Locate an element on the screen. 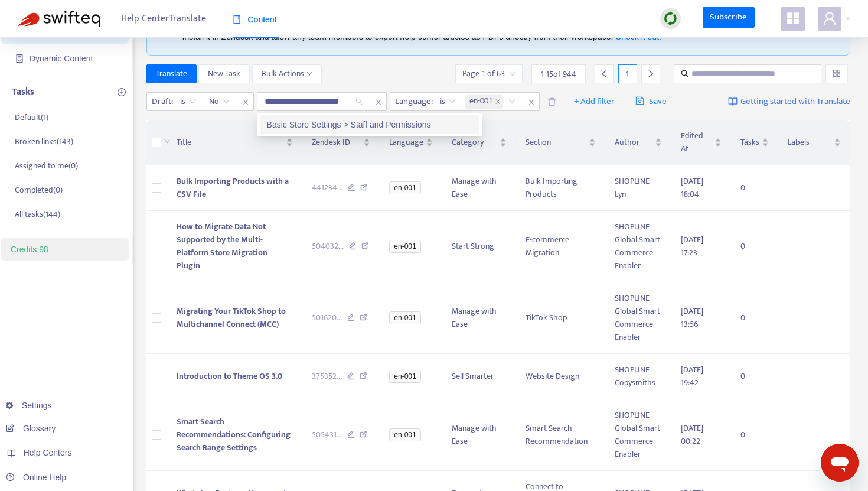 This screenshot has height=491, width=868. th: Labels is located at coordinates (814, 142).